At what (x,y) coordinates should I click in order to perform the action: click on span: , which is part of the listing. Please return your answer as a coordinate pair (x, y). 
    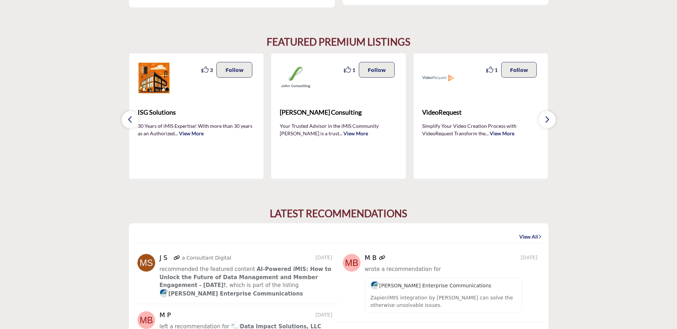
    Looking at the image, I should click on (245, 277).